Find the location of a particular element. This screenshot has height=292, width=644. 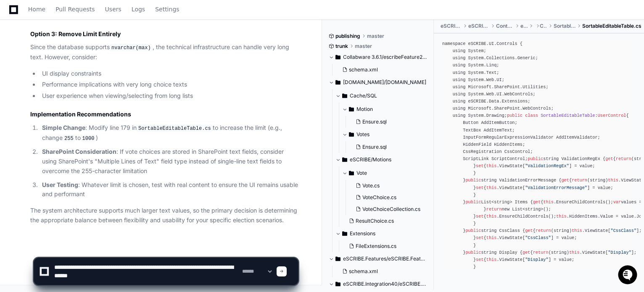

span: "ValidationErrorMessage" is located at coordinates (556, 188).